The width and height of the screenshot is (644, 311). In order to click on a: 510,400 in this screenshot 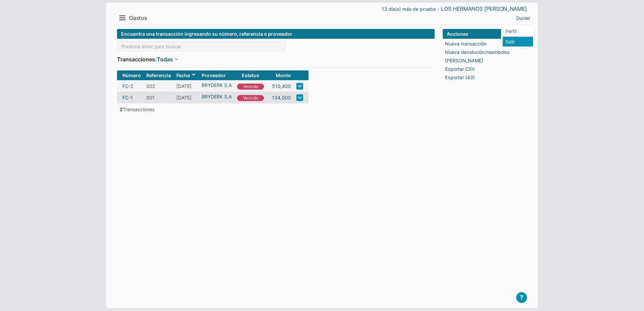, I will do `click(281, 86)`.